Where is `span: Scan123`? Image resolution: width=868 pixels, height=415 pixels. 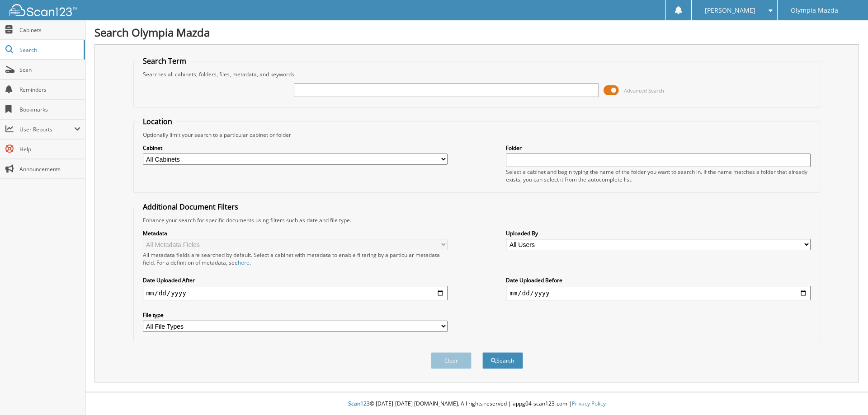 span: Scan123 is located at coordinates (359, 403).